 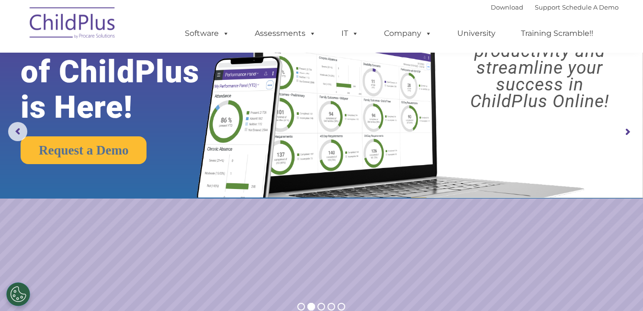 What do you see at coordinates (83, 150) in the screenshot?
I see `a: Request a Demo` at bounding box center [83, 150].